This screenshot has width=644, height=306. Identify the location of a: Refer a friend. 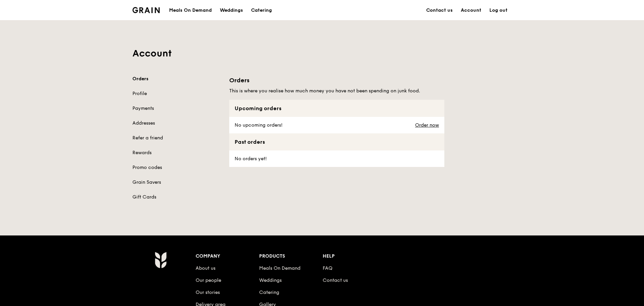
(177, 138).